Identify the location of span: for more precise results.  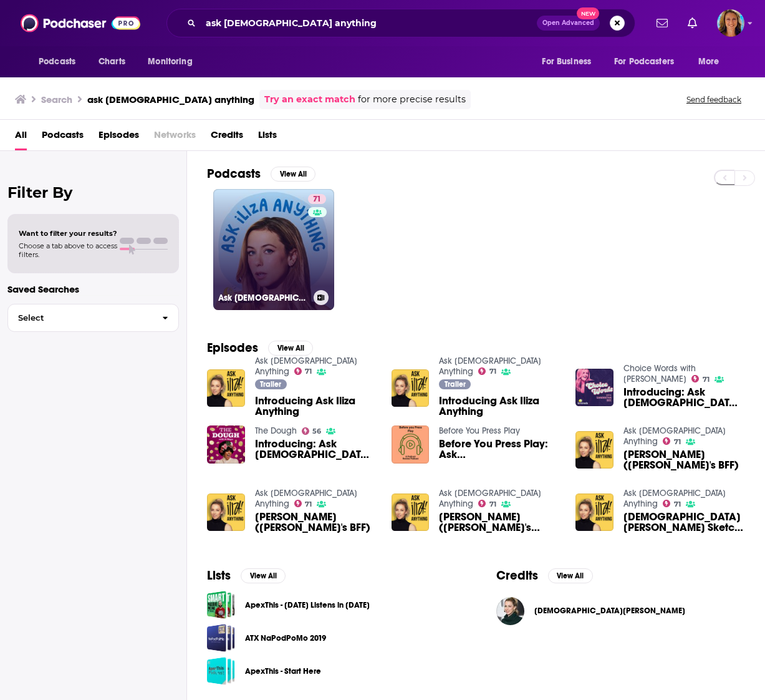
(412, 99).